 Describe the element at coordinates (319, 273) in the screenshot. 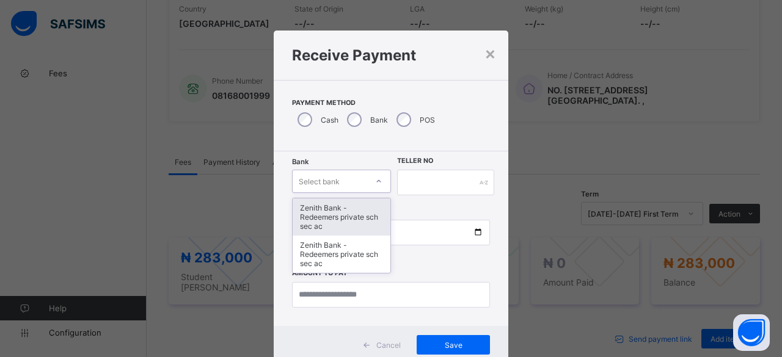

I see `label: Amount to pay` at that location.